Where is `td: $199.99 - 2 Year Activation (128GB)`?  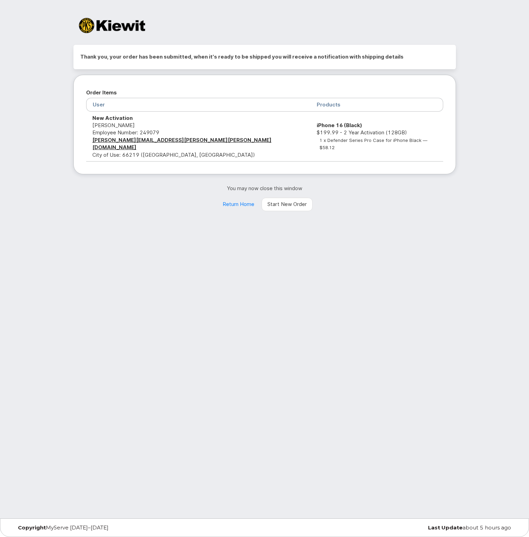
td: $199.99 - 2 Year Activation (128GB) is located at coordinates (377, 137).